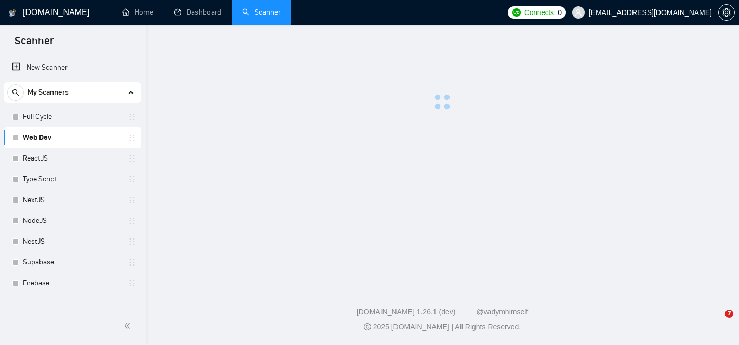 Image resolution: width=739 pixels, height=345 pixels. I want to click on img: logo, so click(12, 13).